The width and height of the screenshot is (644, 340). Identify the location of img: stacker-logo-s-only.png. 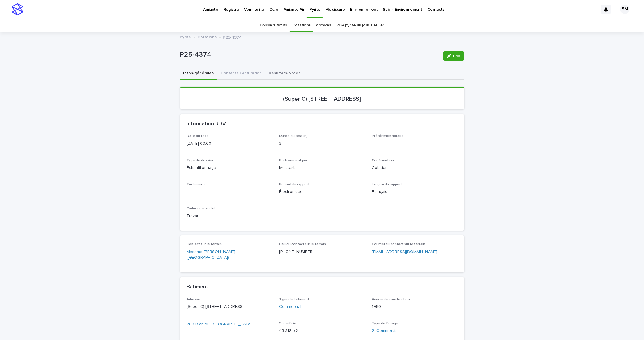
(17, 9).